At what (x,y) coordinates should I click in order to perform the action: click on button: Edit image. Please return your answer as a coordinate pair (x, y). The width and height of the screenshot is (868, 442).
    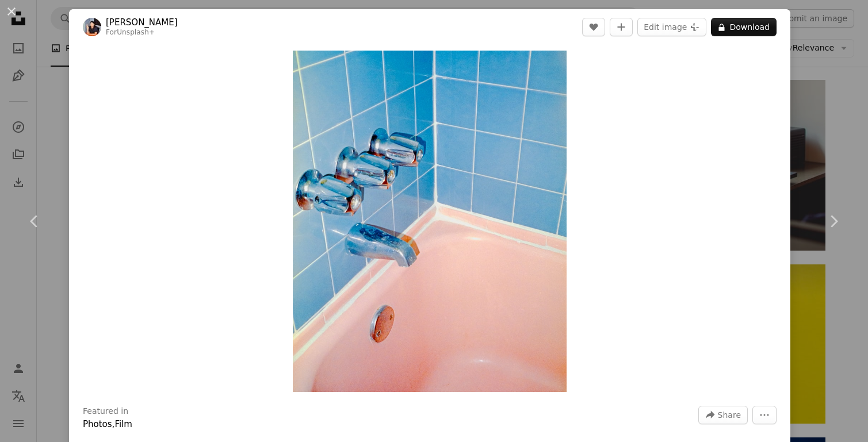
    Looking at the image, I should click on (672, 27).